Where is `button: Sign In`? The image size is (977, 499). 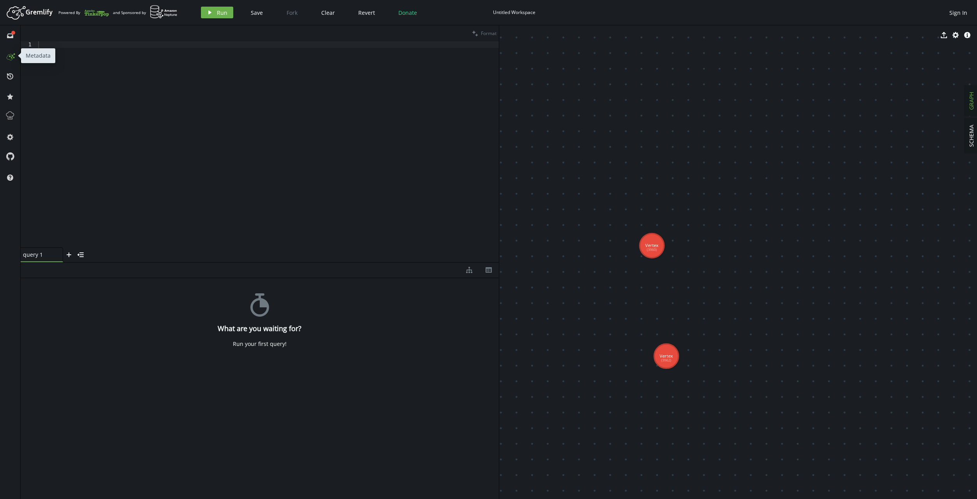
button: Sign In is located at coordinates (958, 12).